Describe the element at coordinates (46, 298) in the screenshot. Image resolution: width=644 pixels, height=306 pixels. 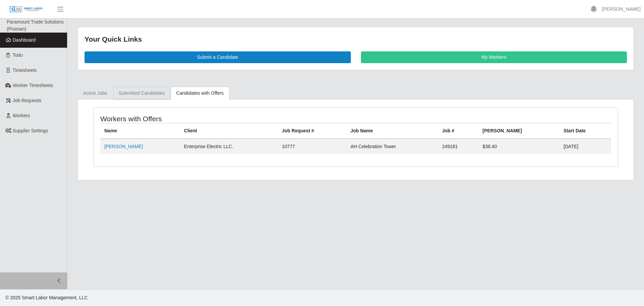
I see `span: © 2025 Smart Labor Management, LLC` at that location.